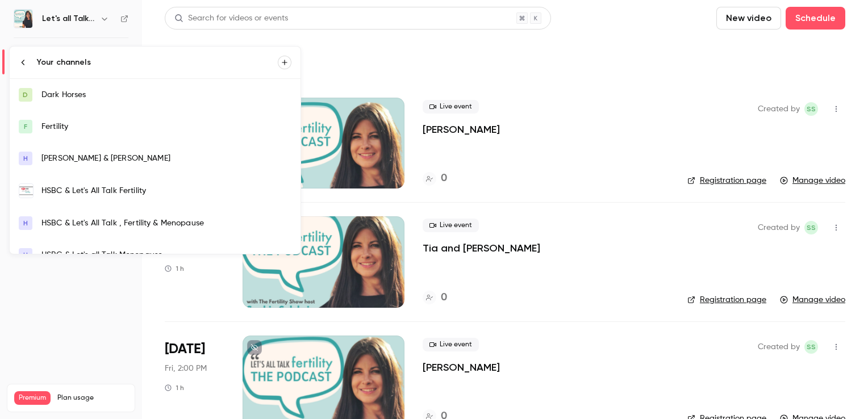 This screenshot has height=419, width=868. I want to click on div: HSBC & Let's All Talk Fertility, so click(167, 191).